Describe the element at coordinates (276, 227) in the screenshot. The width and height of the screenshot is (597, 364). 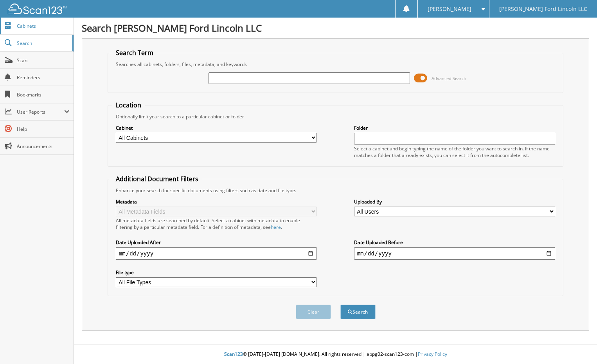
I see `a: here` at that location.